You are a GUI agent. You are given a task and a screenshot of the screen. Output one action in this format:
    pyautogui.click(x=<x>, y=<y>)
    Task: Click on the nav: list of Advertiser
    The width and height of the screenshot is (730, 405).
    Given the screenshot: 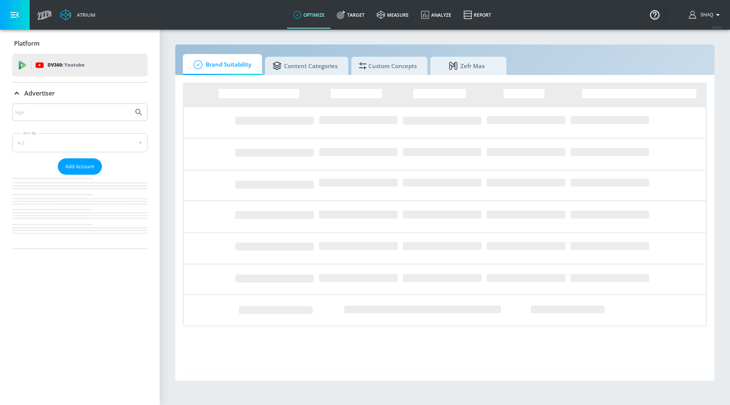 What is the action you would take?
    pyautogui.click(x=80, y=212)
    